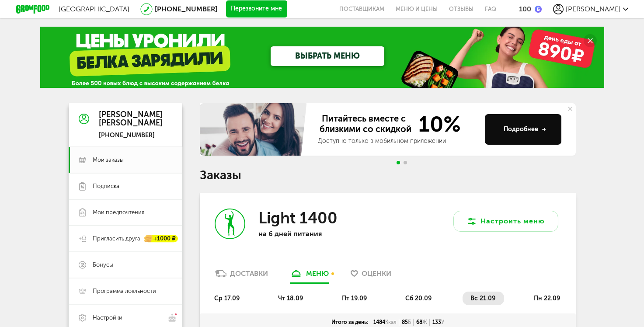 The image size is (644, 327). I want to click on span: Оценки, so click(377, 274).